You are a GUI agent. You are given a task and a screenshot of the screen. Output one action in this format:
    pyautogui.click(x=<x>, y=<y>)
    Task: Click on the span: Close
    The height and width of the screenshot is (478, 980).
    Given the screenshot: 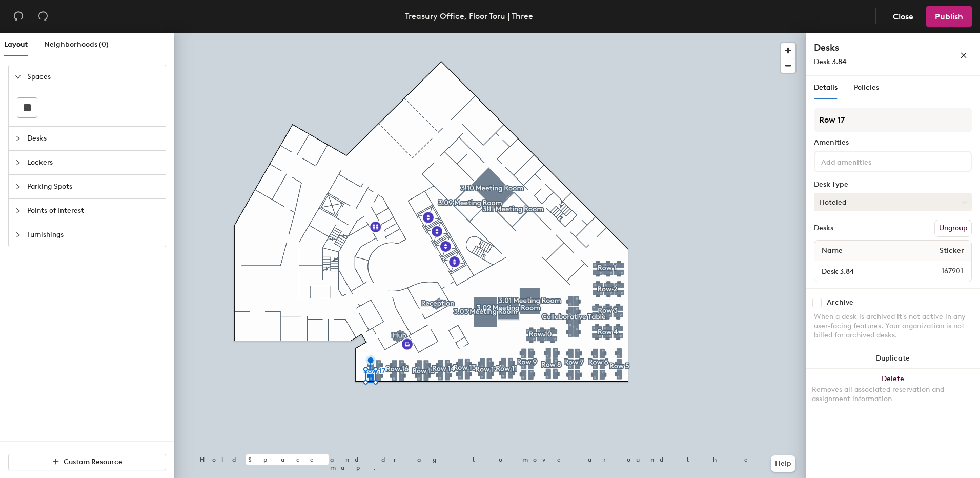 What is the action you would take?
    pyautogui.click(x=904, y=16)
    